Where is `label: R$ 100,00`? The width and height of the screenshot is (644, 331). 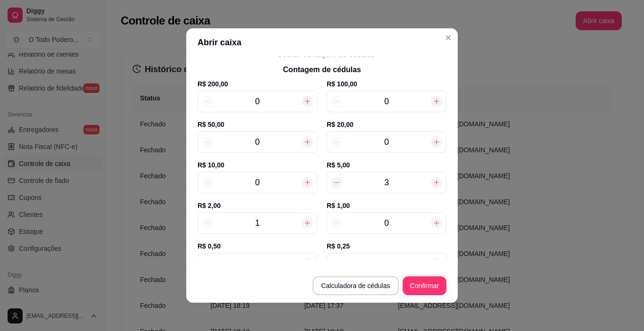 label: R$ 100,00 is located at coordinates (386, 84).